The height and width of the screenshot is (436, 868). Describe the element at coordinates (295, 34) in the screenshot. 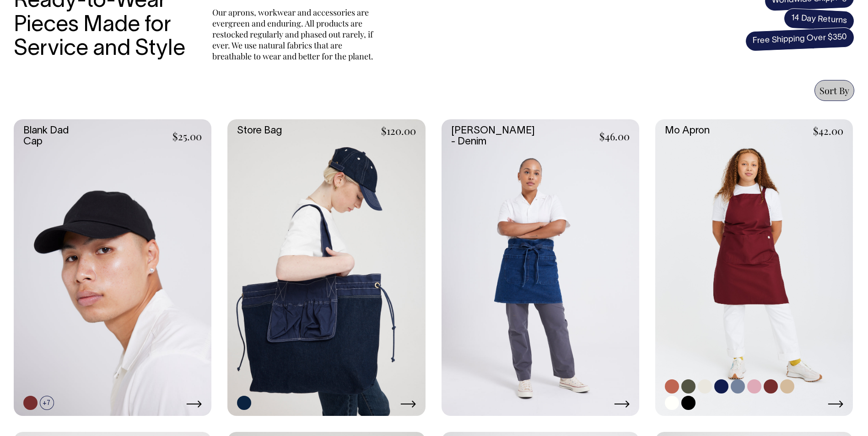

I see `p: Our aprons, workwear and accessories are evergreen and enduring. All products are restocked regul...` at that location.